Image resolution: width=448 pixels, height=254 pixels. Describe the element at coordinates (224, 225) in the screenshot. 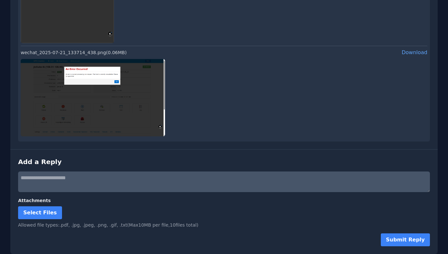

I see `div: Allowed file types: .pdf, .jpg, .jpeg, .png, .gif, .txt (Max 10 MB per file, 10 files total)` at that location.